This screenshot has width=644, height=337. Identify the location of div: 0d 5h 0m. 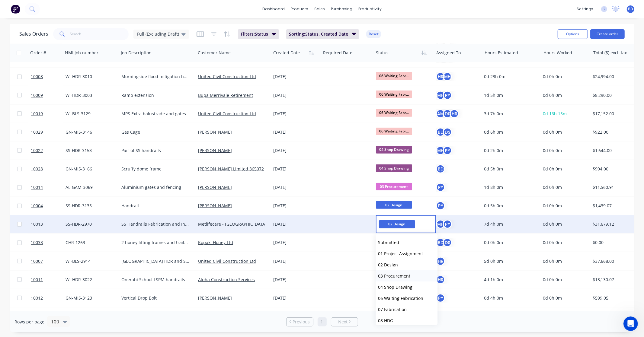
(510, 206).